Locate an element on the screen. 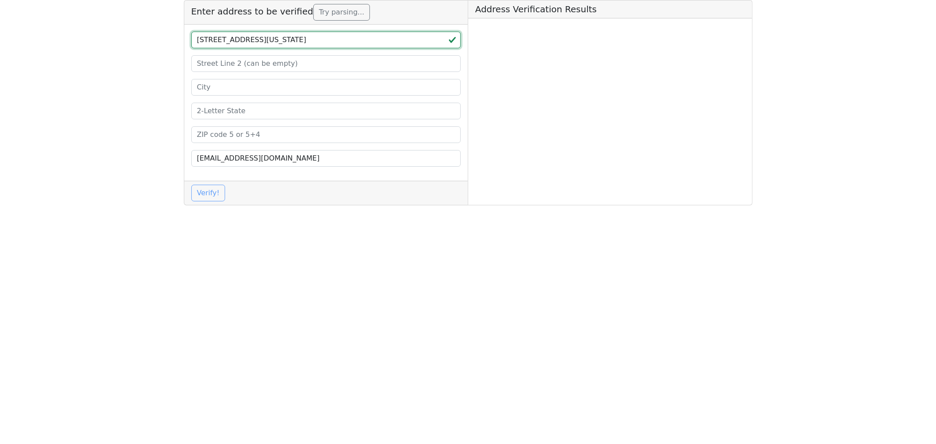 The image size is (936, 444). h5: Enter address to be verified is located at coordinates (326, 12).